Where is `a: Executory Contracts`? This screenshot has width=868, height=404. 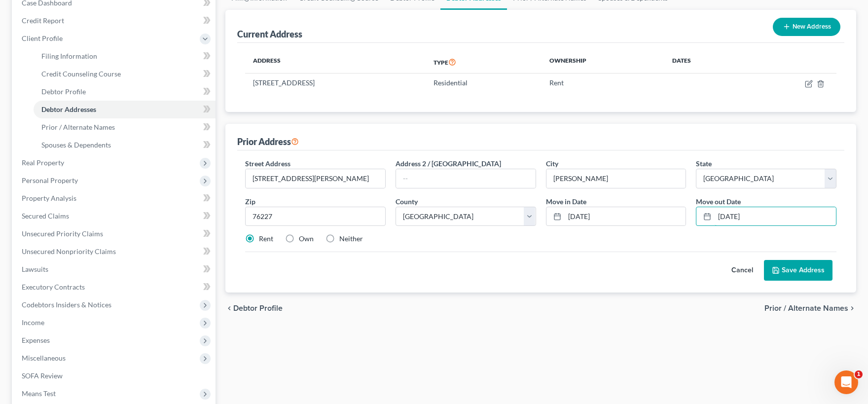
a: Executory Contracts is located at coordinates (114, 287).